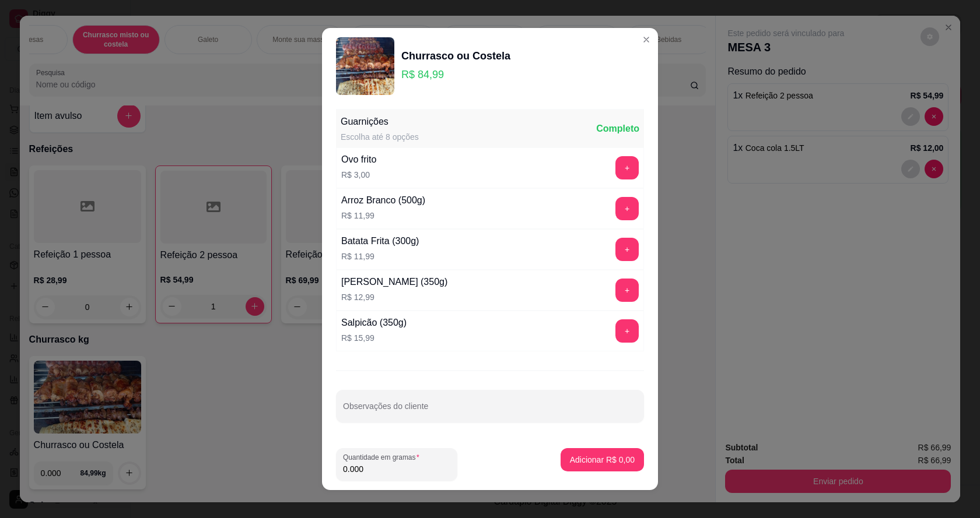 The height and width of the screenshot is (518, 980). I want to click on p: Adicionar R$ 0,00, so click(602, 460).